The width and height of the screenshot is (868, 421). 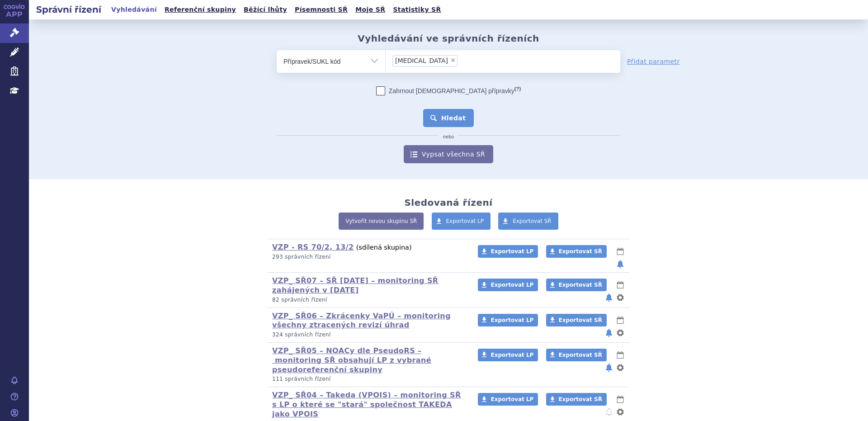 I want to click on i: nebo, so click(x=449, y=137).